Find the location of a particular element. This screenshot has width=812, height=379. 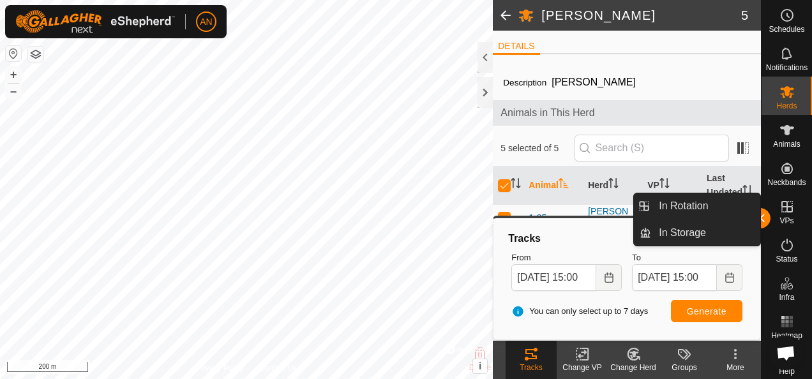

button: Reset Map is located at coordinates (13, 54).